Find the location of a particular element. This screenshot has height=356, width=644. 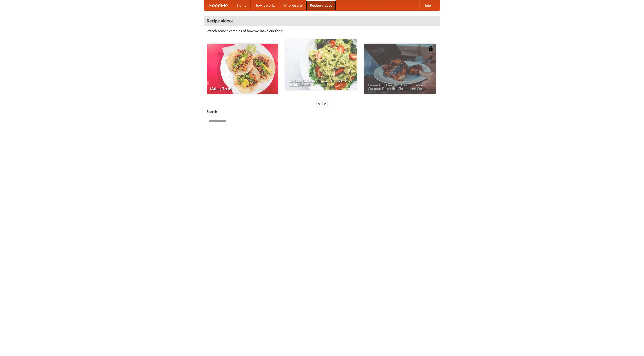

span: An Easy, Summery Tomato Pasta That's Ready for Fall is located at coordinates (321, 83).